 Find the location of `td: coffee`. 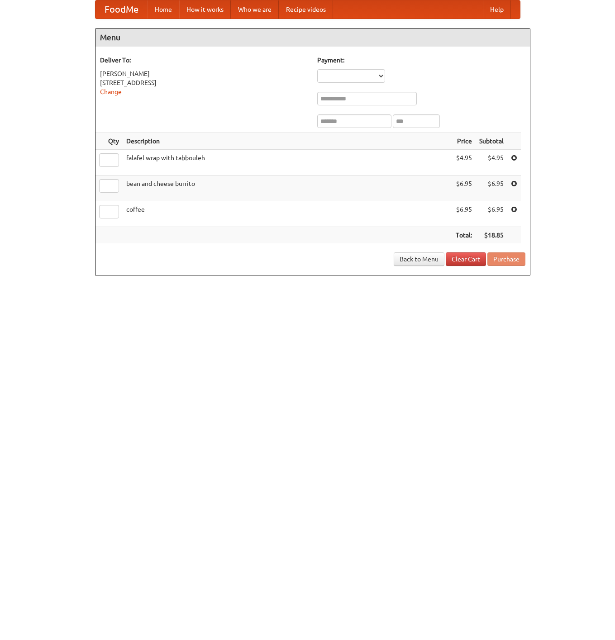

td: coffee is located at coordinates (287, 214).